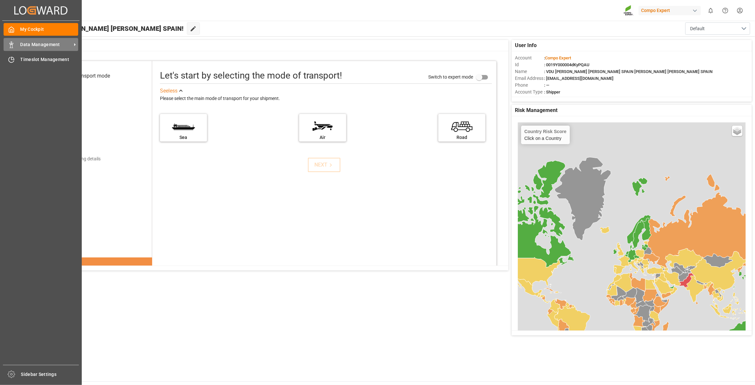  I want to click on a: Timeslot Management, so click(41, 59).